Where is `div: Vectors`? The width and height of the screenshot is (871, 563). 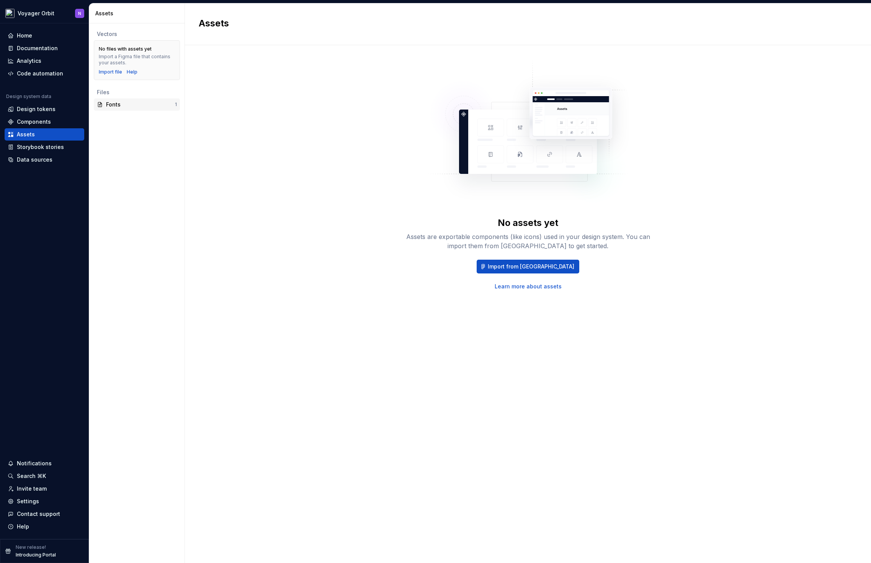
div: Vectors is located at coordinates (137, 34).